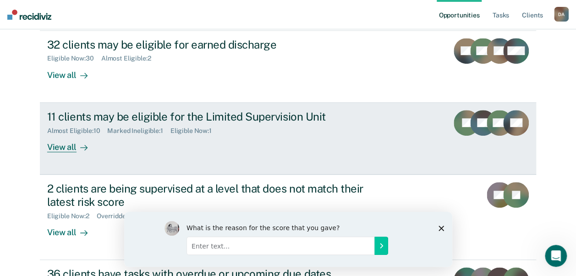 Image resolution: width=576 pixels, height=276 pixels. What do you see at coordinates (562, 14) in the screenshot?
I see `div: D A` at bounding box center [562, 14].